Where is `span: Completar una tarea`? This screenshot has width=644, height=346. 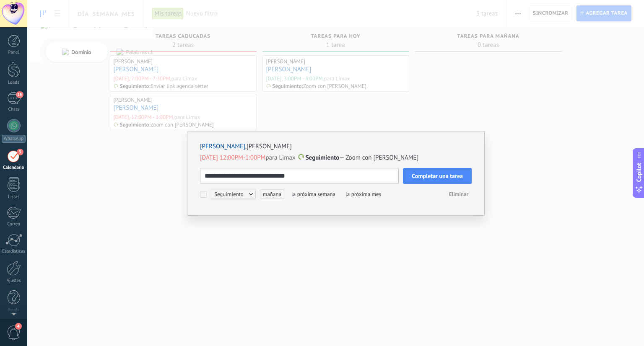 span: Completar una tarea is located at coordinates (437, 176).